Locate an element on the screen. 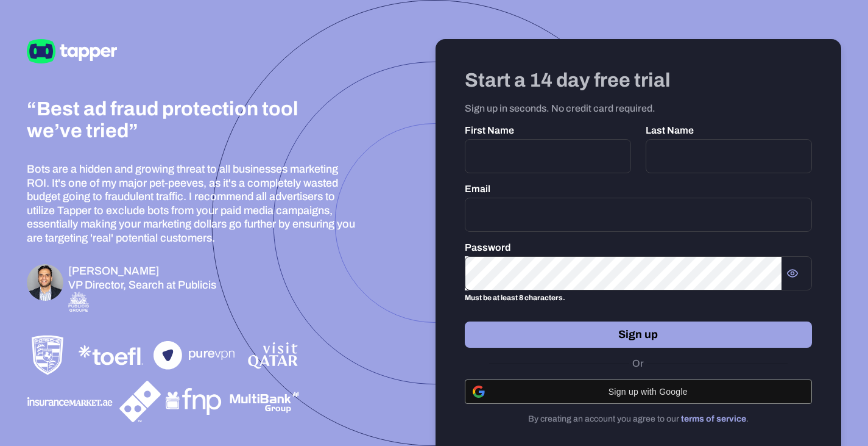  h3: Start a 14 day free trial is located at coordinates (638, 81).